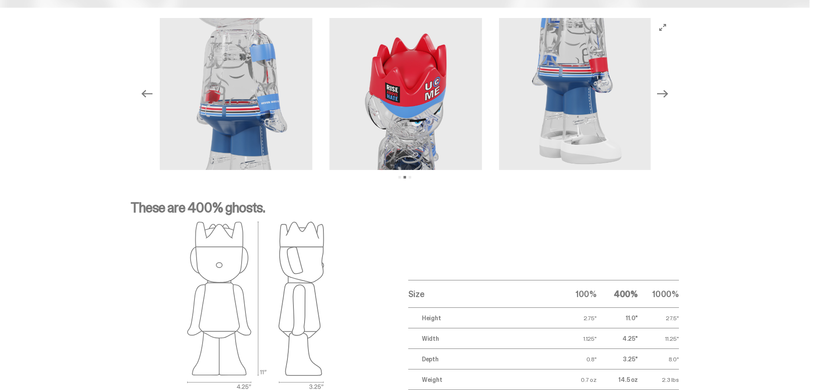 This screenshot has height=390, width=816. What do you see at coordinates (482, 318) in the screenshot?
I see `td: Height` at bounding box center [482, 318].